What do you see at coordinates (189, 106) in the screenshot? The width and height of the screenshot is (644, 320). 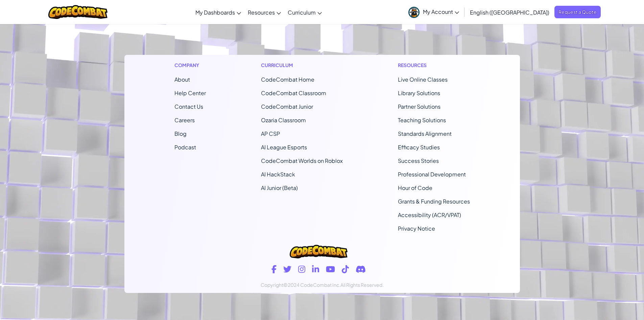 I see `span: Contact Us` at bounding box center [189, 106].